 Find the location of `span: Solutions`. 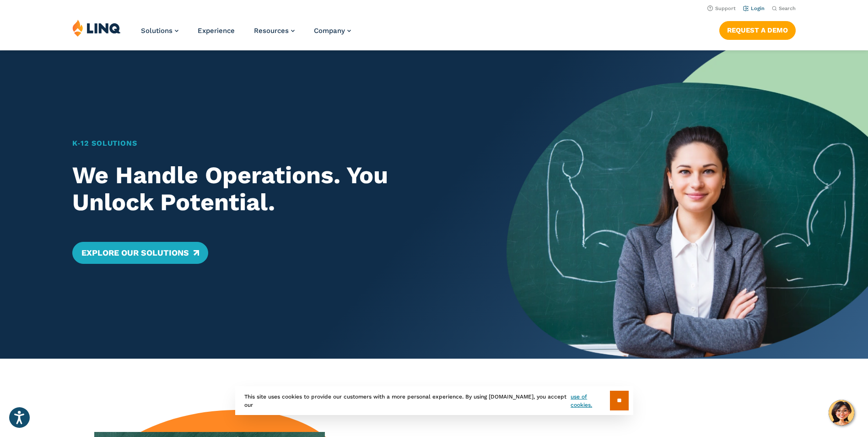

span: Solutions is located at coordinates (157, 31).